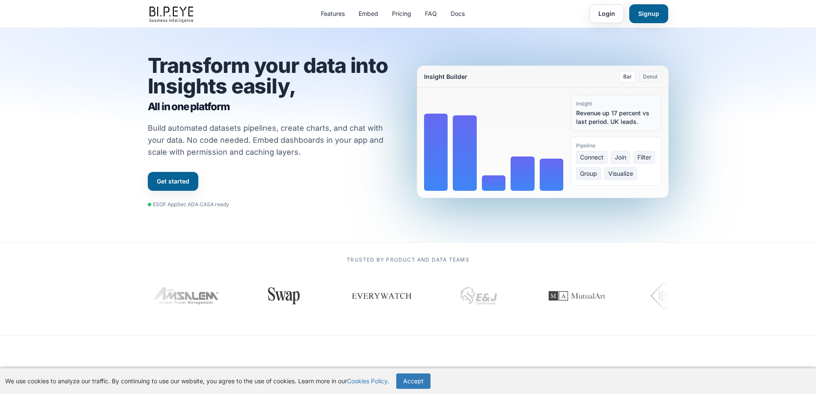  I want to click on button: Accept, so click(413, 381).